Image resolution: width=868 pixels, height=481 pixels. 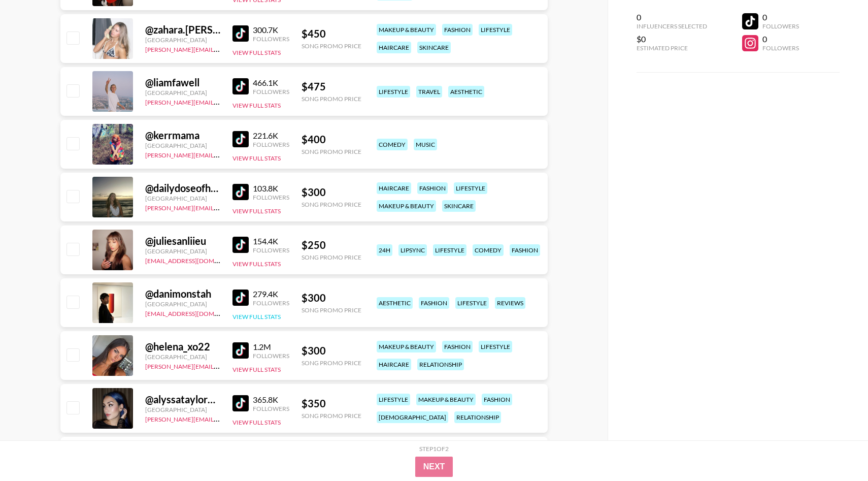 I want to click on div: Influencers Selected, so click(x=672, y=26).